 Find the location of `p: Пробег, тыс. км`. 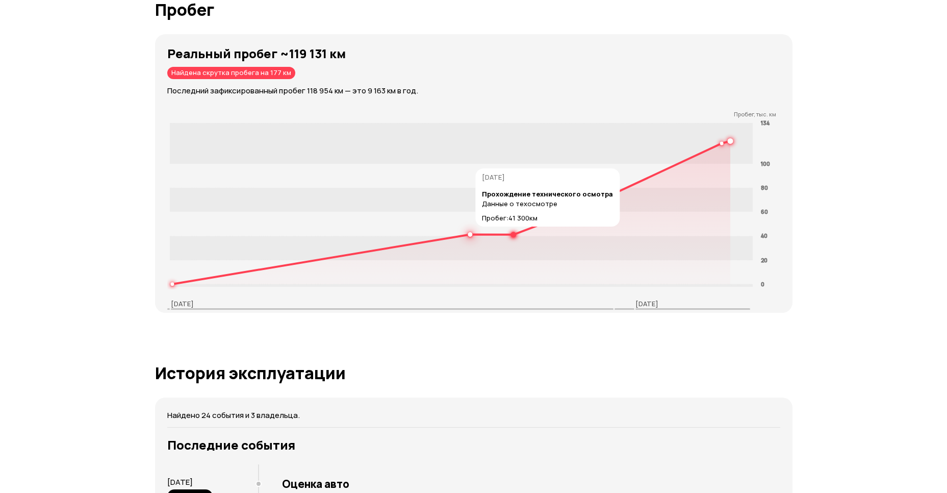

p: Пробег, тыс. км is located at coordinates (472, 114).